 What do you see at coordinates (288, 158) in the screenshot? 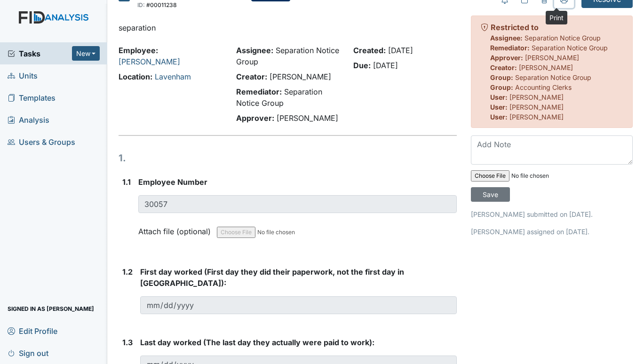
I see `h1: 1.` at bounding box center [288, 158].